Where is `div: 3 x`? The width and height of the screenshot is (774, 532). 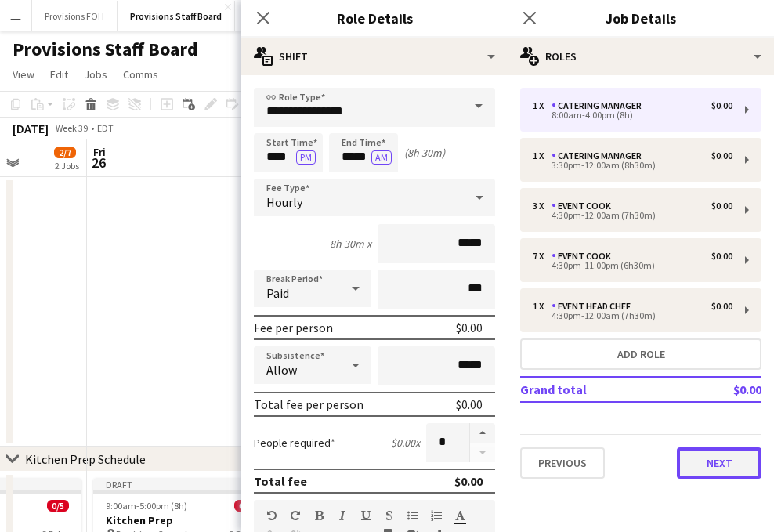 div: 3 x is located at coordinates (542, 206).